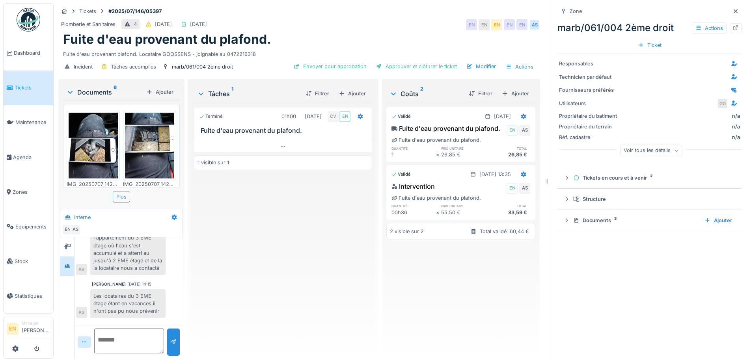  What do you see at coordinates (481, 66) in the screenshot?
I see `div: Modifier` at bounding box center [481, 66].